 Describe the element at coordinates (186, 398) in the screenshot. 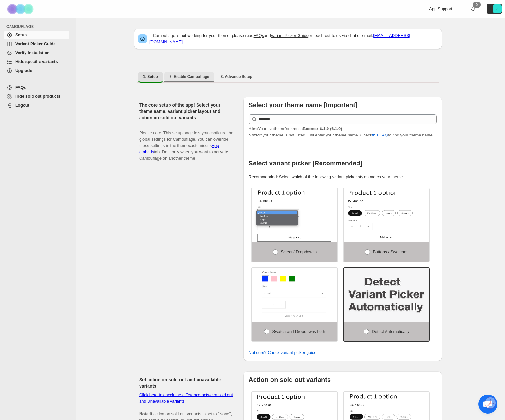

I see `a: Click here to check the difference between sold out and Unavailable variants` at that location.